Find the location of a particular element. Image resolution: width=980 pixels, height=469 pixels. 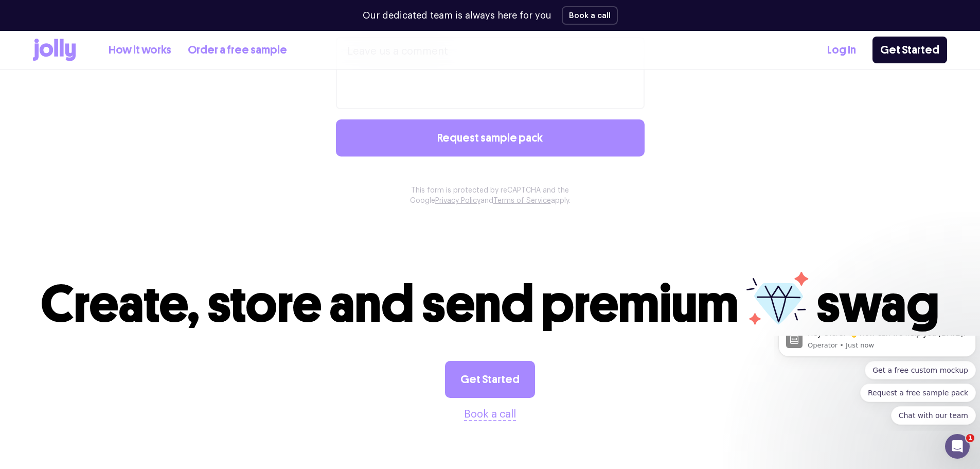

button: Request sample pack is located at coordinates (490, 138).